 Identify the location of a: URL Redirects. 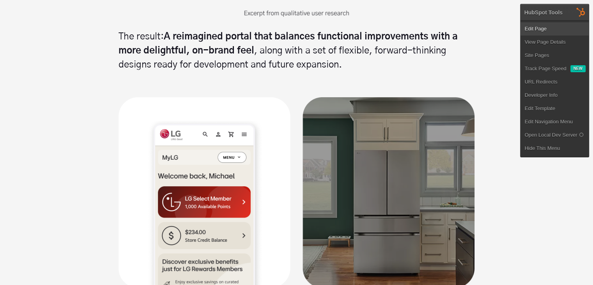
(555, 82).